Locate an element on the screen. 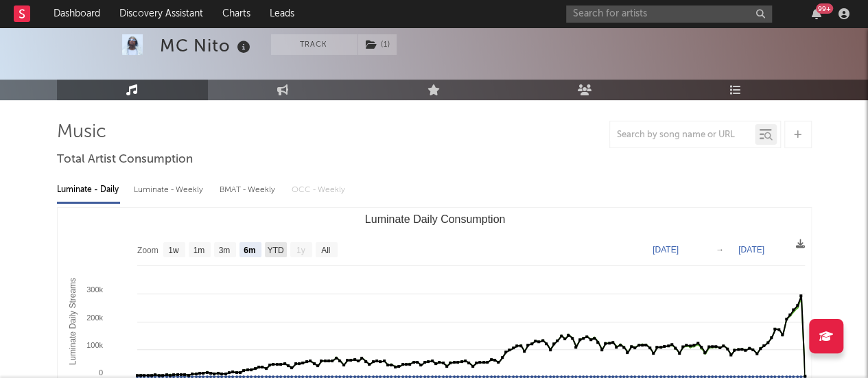 This screenshot has height=378, width=868. input: Search by song name or URL is located at coordinates (682, 135).